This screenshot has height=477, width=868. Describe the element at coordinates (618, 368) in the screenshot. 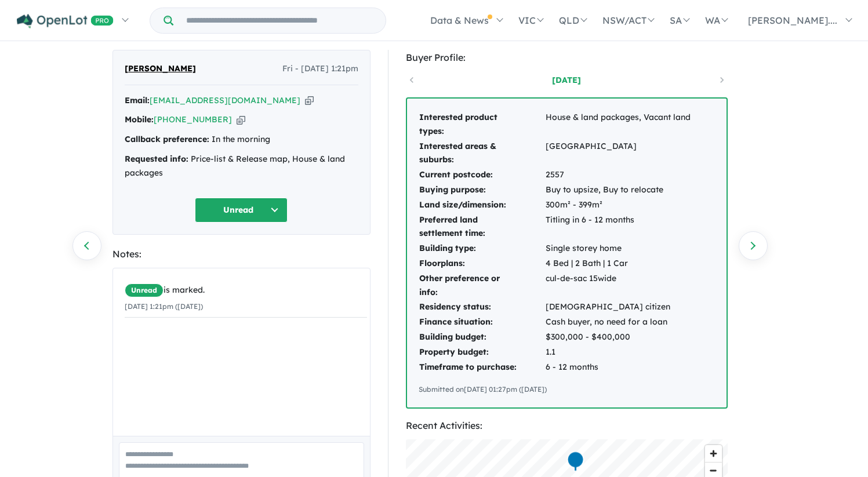

I see `td: 6 - 12 months` at that location.